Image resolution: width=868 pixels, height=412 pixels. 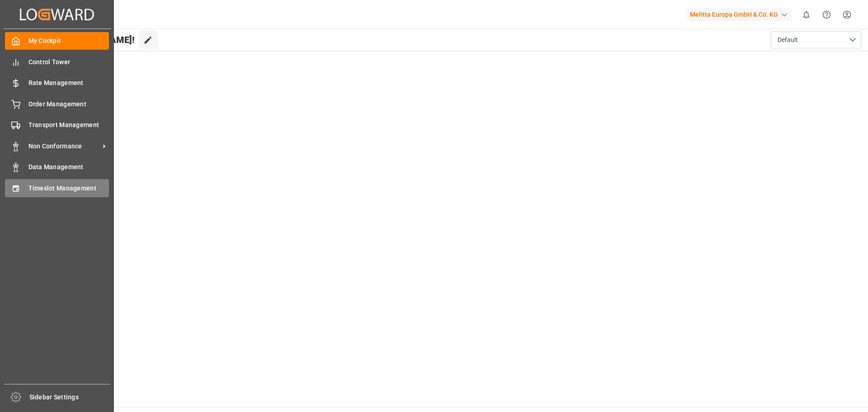 What do you see at coordinates (806, 14) in the screenshot?
I see `button: show 0 new notifications` at bounding box center [806, 14].